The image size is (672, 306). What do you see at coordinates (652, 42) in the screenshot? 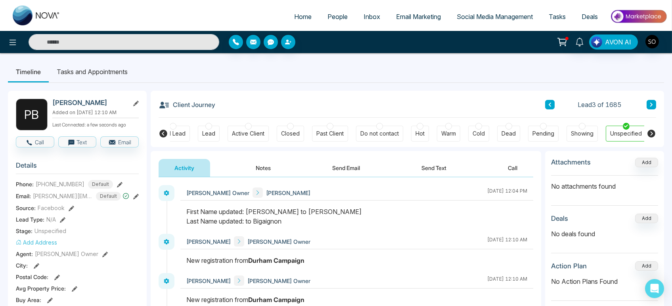
I see `img: User Avatar` at bounding box center [652, 42].